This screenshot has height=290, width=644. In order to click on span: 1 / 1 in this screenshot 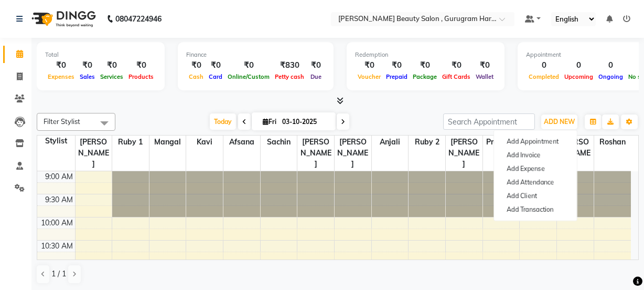, I will do `click(58, 274)`.